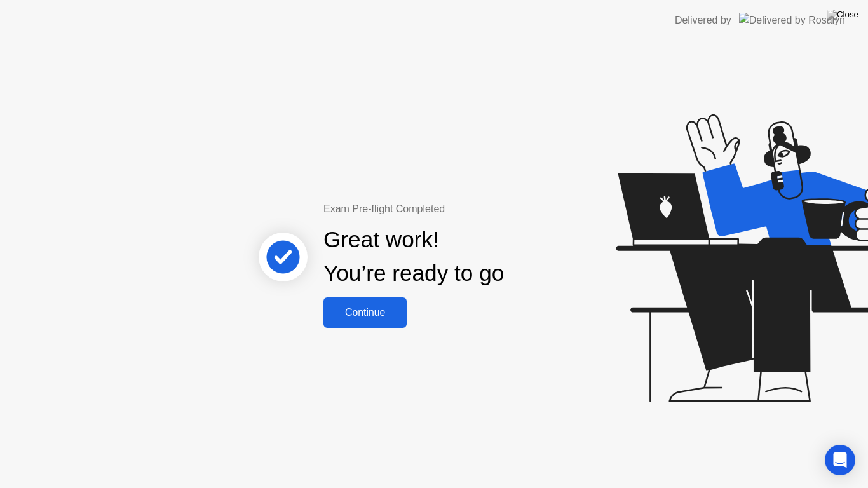 The width and height of the screenshot is (868, 488). Describe the element at coordinates (413, 257) in the screenshot. I see `div: Great work! You’re ready to go` at that location.